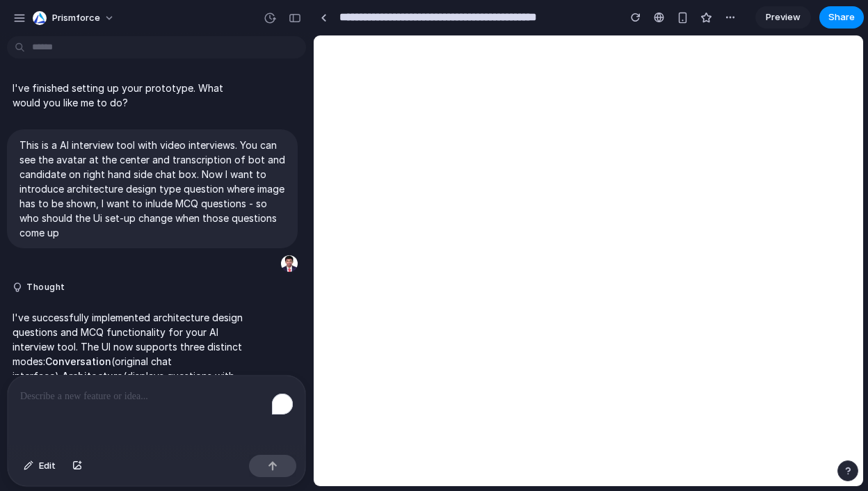 The width and height of the screenshot is (868, 491). I want to click on a: Preview, so click(784, 18).